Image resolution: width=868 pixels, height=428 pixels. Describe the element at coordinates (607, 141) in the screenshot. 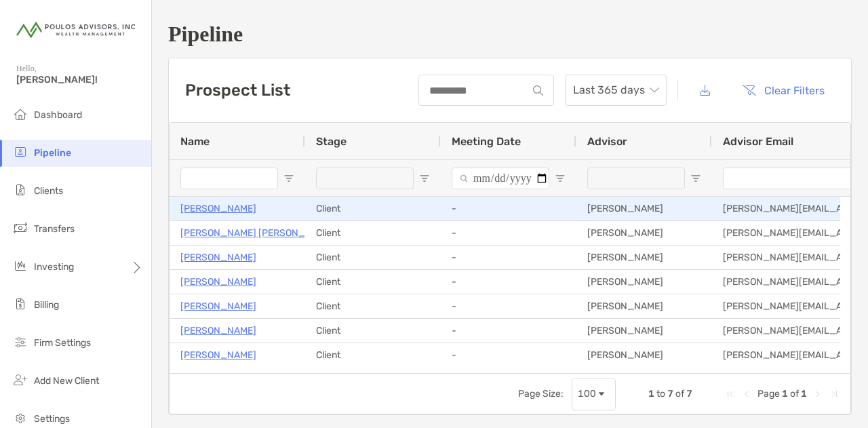

I see `span: Advisor` at that location.